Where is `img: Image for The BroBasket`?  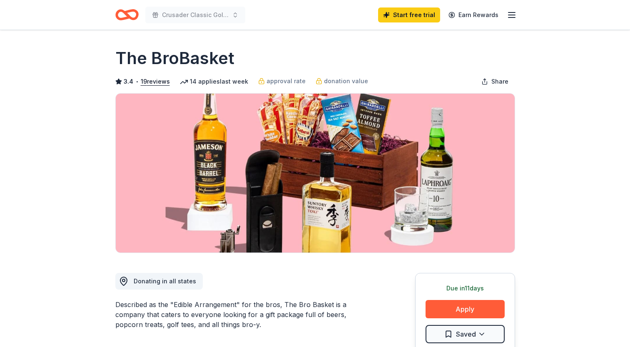
img: Image for The BroBasket is located at coordinates (315, 173).